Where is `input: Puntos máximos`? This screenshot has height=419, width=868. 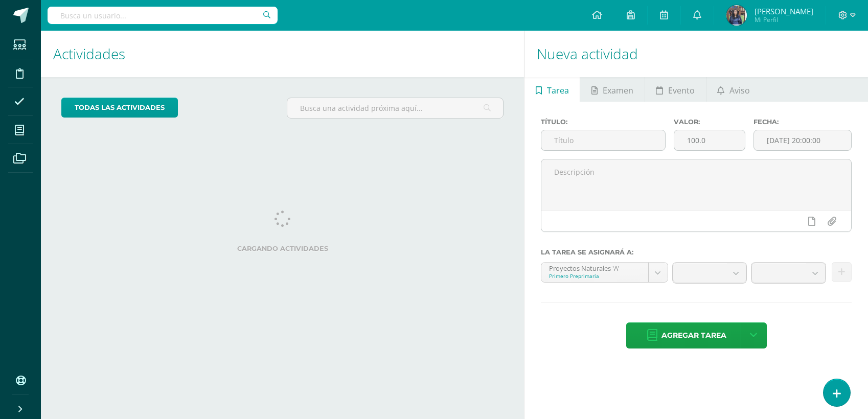
input: Puntos máximos is located at coordinates (710, 140).